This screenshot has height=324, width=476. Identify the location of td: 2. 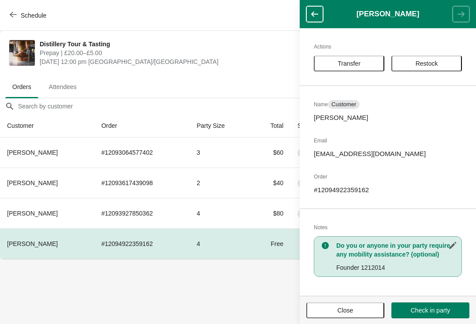
(220, 182).